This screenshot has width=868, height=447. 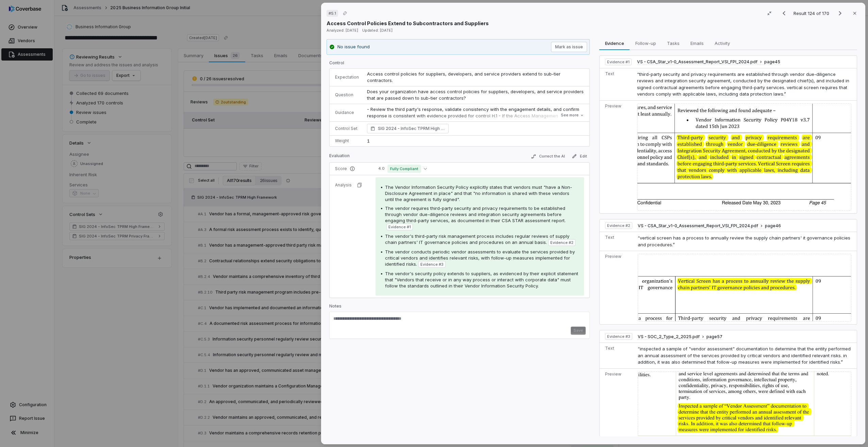 I want to click on span: Evidence, so click(x=614, y=43).